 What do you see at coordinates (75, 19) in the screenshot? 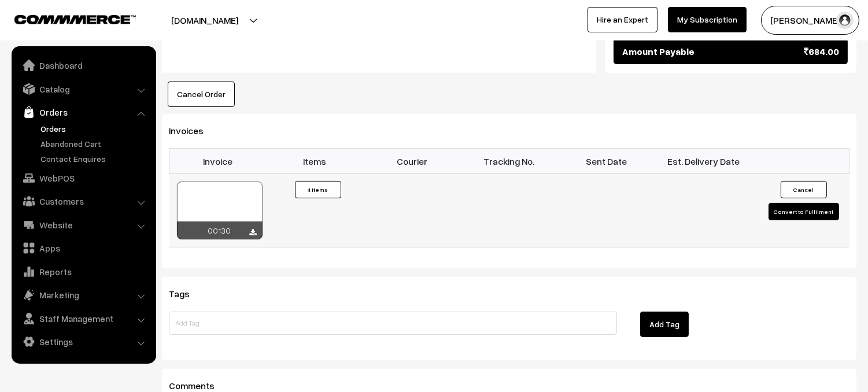
I see `img: COMMMERCE` at bounding box center [75, 19].